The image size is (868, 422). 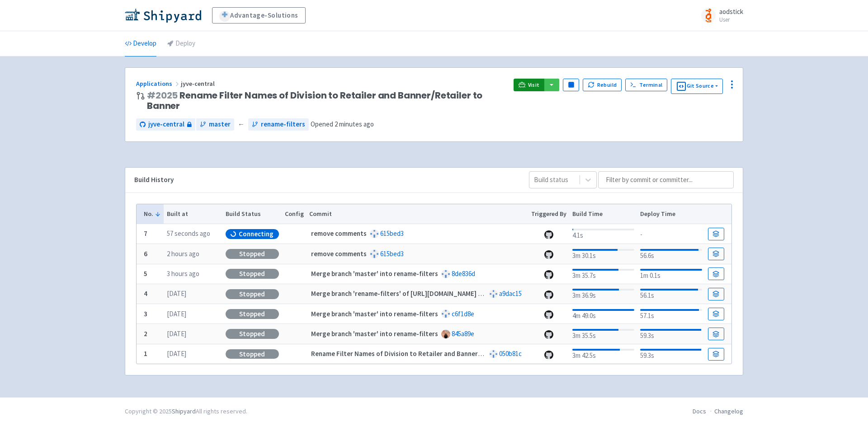 I want to click on button: Git Source, so click(x=697, y=86).